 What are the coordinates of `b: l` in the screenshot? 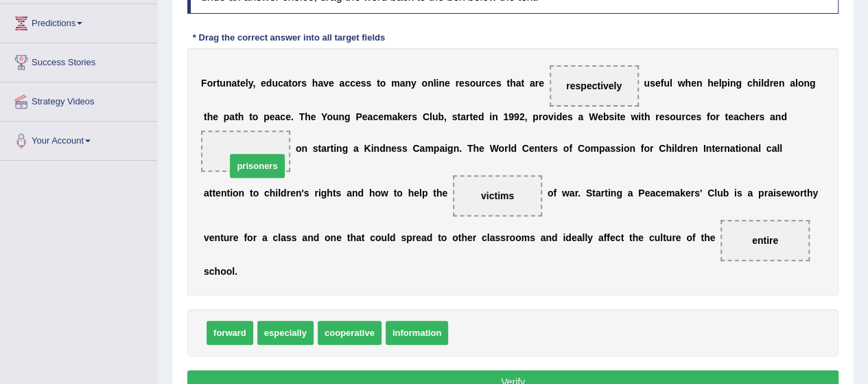 It's located at (509, 148).